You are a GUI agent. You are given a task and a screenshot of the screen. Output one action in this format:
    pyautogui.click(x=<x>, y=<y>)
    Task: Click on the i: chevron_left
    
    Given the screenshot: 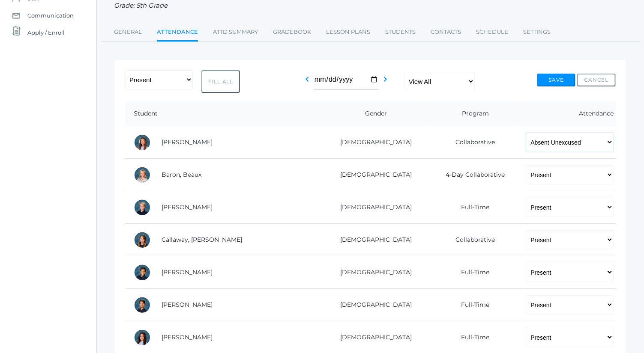 What is the action you would take?
    pyautogui.click(x=307, y=79)
    